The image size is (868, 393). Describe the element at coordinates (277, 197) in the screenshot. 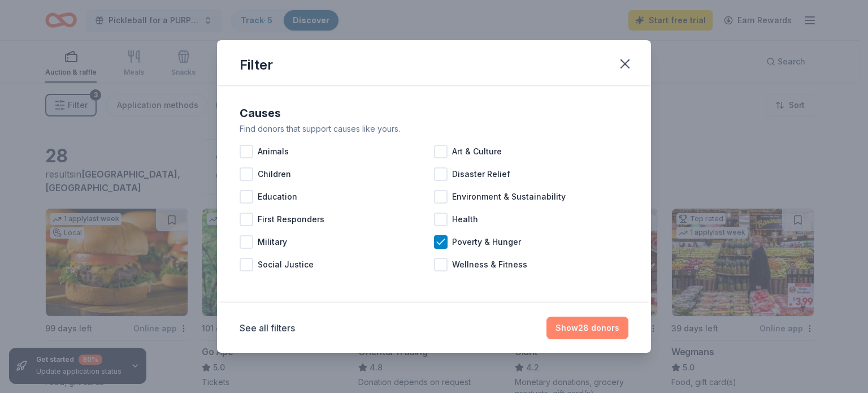

I see `span: Education` at that location.